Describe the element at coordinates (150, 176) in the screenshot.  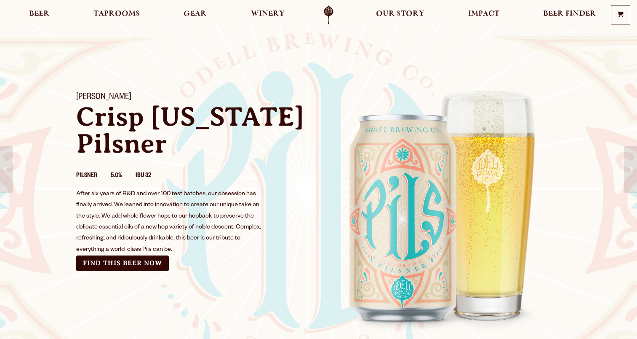
I see `li: IBU 32` at that location.